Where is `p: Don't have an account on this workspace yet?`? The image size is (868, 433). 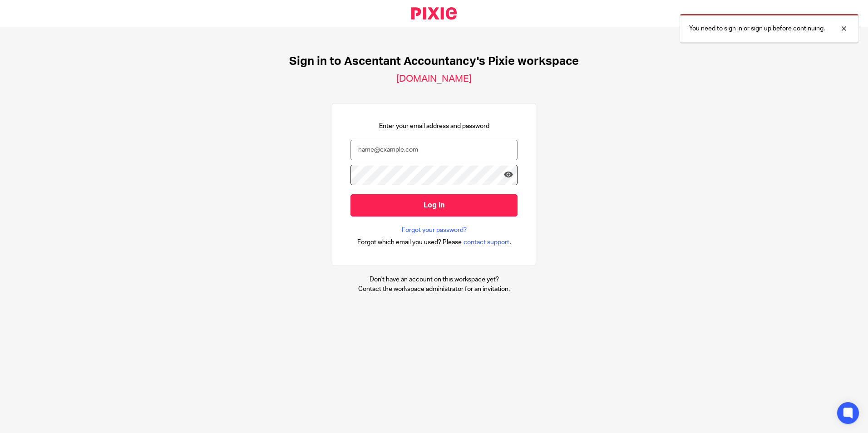
p: Don't have an account on this workspace yet? is located at coordinates (434, 280).